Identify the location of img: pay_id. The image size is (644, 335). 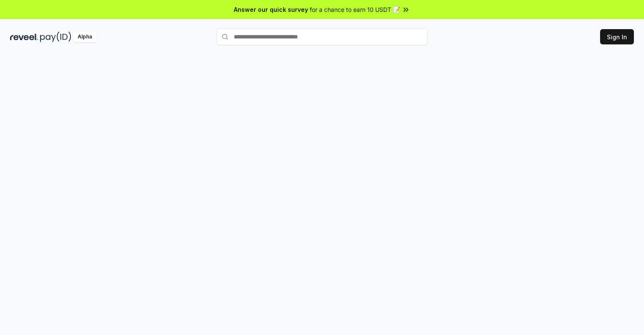
(56, 37).